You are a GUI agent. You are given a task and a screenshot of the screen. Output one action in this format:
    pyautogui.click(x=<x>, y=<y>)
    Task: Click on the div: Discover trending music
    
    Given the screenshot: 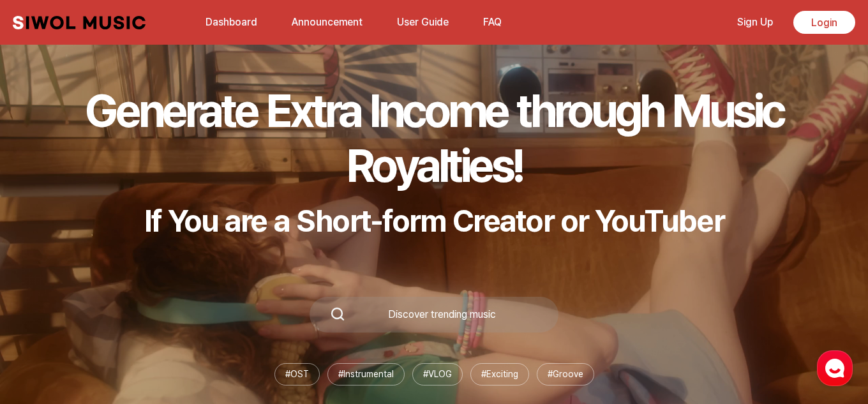 What is the action you would take?
    pyautogui.click(x=442, y=314)
    